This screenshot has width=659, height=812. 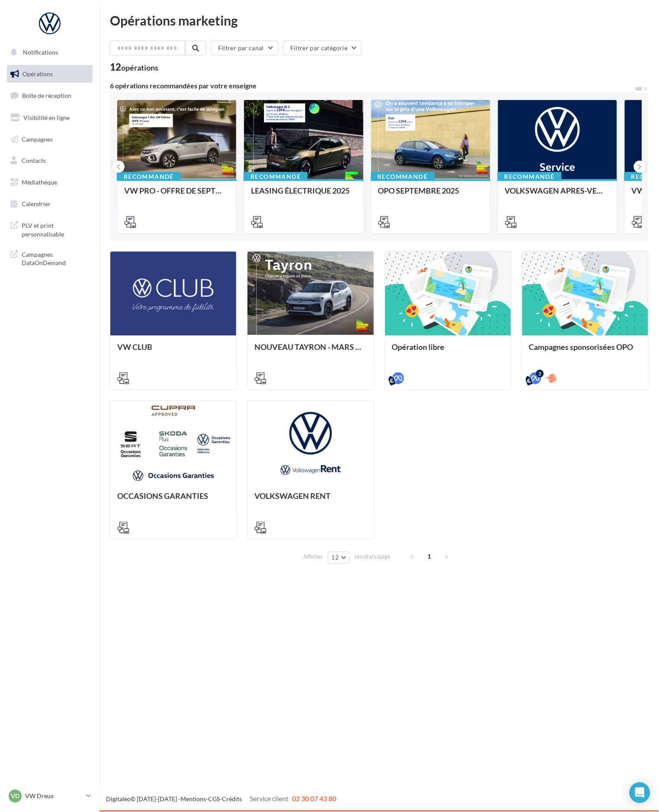 What do you see at coordinates (430, 556) in the screenshot?
I see `span: 1` at bounding box center [430, 556].